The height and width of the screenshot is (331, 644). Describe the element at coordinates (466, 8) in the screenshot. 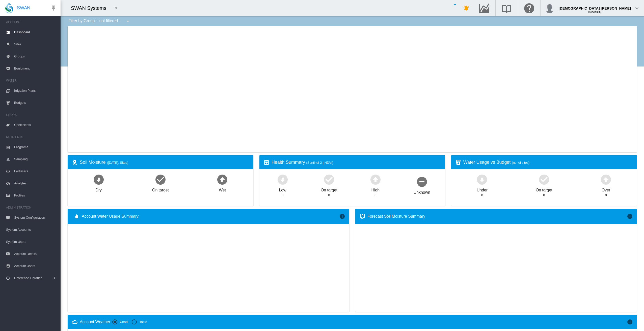

I see `button: icon-bell-ring` at that location.